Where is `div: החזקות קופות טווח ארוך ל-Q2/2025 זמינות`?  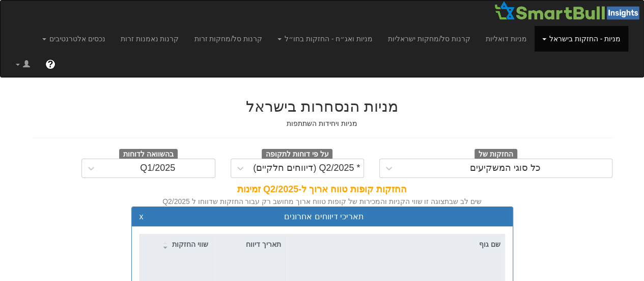 div: החזקות קופות טווח ארוך ל-Q2/2025 זמינות is located at coordinates (322, 189).